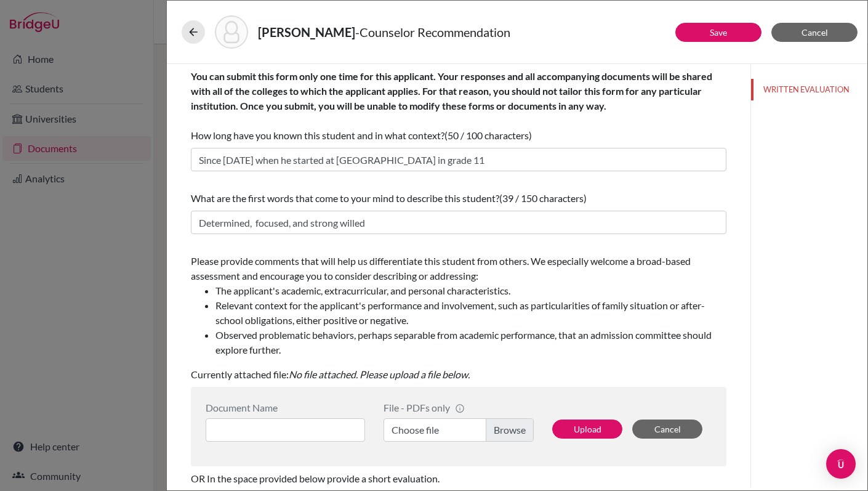 Image resolution: width=868 pixels, height=491 pixels. Describe the element at coordinates (471, 313) in the screenshot. I see `li: Relevant context for the applicant's performance and involvement, such as particularities of fami...` at that location.